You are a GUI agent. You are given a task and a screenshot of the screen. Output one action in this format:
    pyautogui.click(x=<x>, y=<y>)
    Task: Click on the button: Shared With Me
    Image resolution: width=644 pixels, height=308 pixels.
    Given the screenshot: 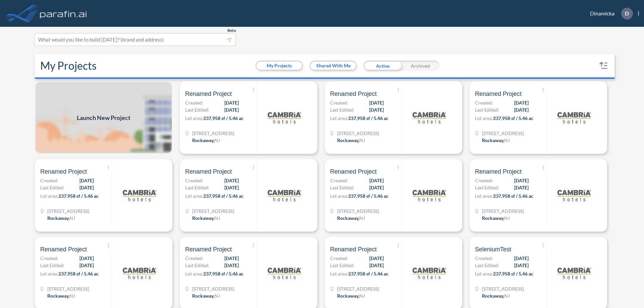 What is the action you would take?
    pyautogui.click(x=333, y=66)
    